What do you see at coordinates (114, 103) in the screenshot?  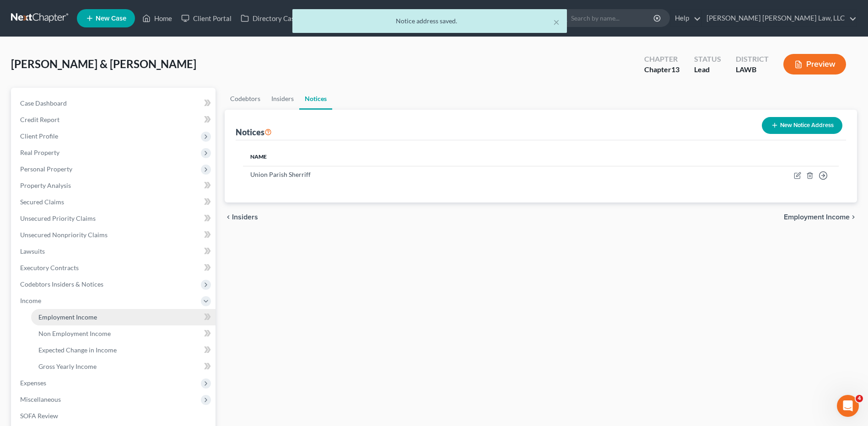 I see `a: Case Dashboard` at bounding box center [114, 103].